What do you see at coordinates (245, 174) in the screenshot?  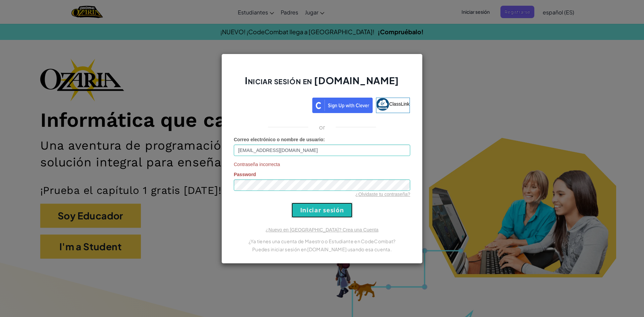 I see `span: Password` at bounding box center [245, 174].